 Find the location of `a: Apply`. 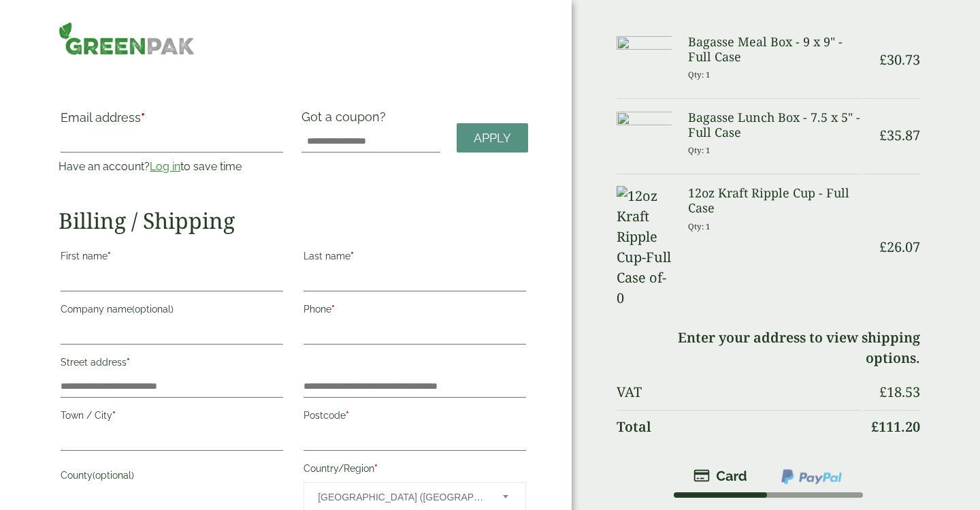

a: Apply is located at coordinates (492, 137).